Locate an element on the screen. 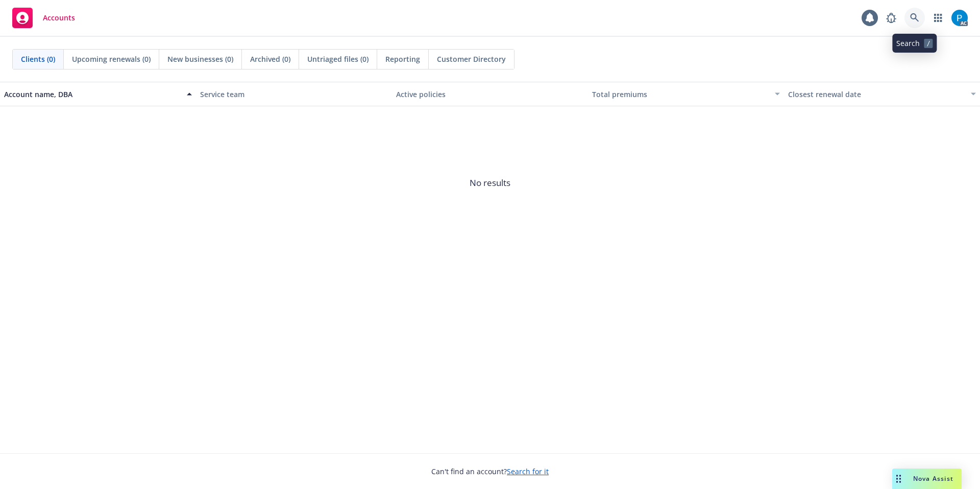 This screenshot has height=489, width=980. a: Switch app is located at coordinates (938, 18).